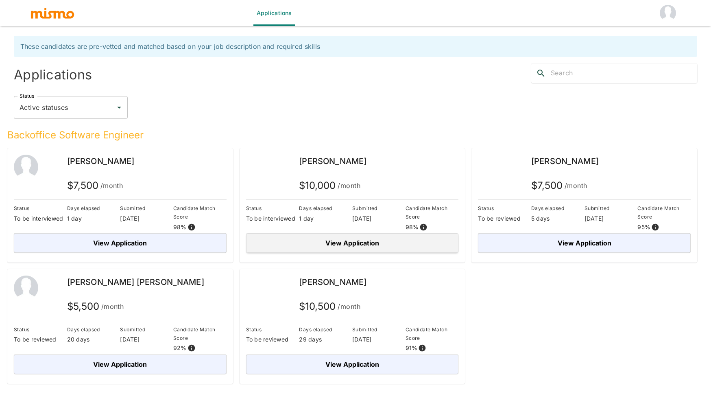 The height and width of the screenshot is (405, 711). I want to click on h5: Backoffice Software Engineer, so click(352, 135).